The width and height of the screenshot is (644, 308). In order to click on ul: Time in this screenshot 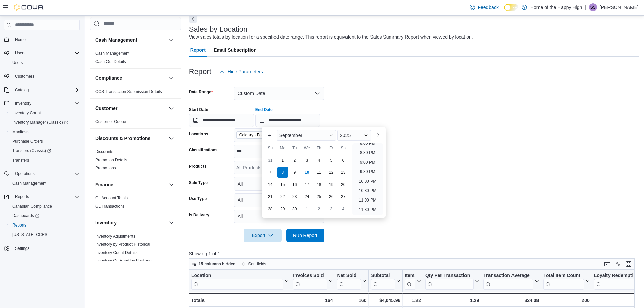, I will do `click(368, 179)`.